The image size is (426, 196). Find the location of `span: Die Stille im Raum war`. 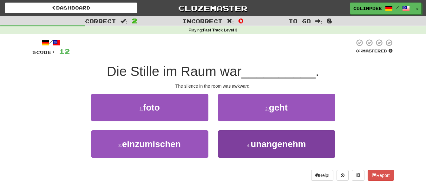

span: Die Stille im Raum war is located at coordinates (174, 71).